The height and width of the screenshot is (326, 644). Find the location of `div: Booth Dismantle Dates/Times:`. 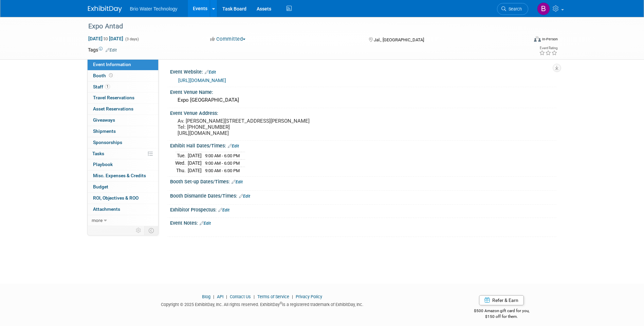

div: Booth Dismantle Dates/Times: is located at coordinates (363, 195).